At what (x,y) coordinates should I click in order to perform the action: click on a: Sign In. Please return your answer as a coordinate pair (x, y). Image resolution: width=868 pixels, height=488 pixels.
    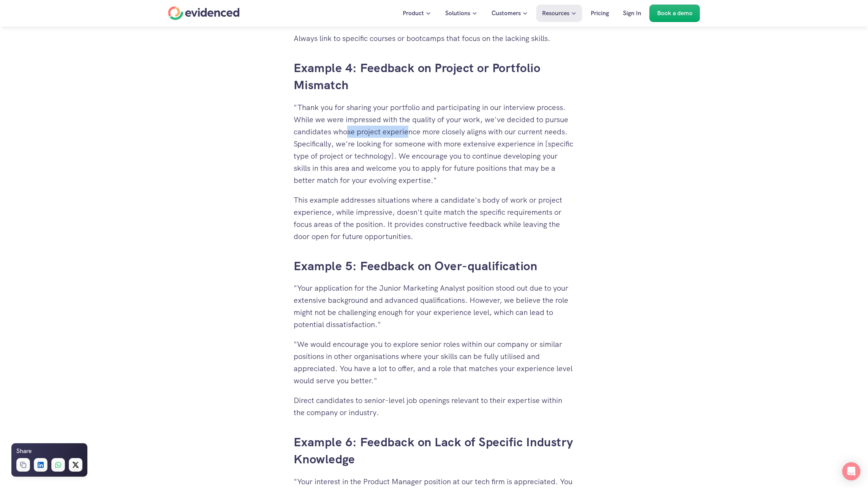
    Looking at the image, I should click on (632, 13).